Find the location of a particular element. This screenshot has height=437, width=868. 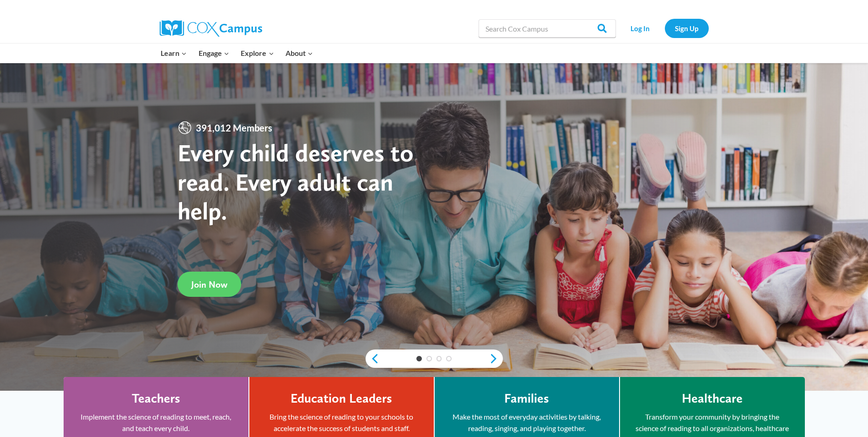

p: Make the most of everyday activities by talking, reading, singing, and playing together. is located at coordinates (527, 422).